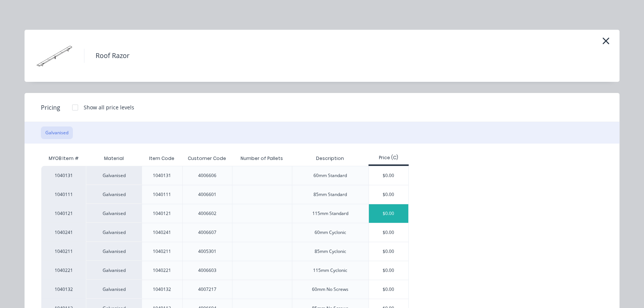 The width and height of the screenshot is (644, 308). What do you see at coordinates (54, 56) in the screenshot?
I see `img: Roof Razor` at bounding box center [54, 56].